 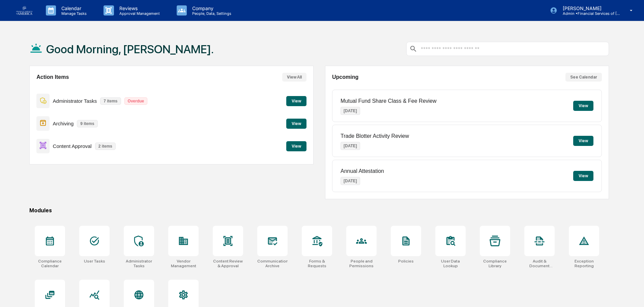 What do you see at coordinates (95, 261) in the screenshot?
I see `div: User Tasks` at bounding box center [95, 261].